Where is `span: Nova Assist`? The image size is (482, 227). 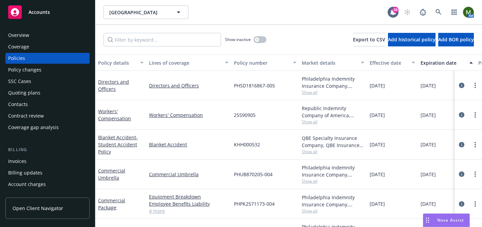
span: Nova Assist is located at coordinates (450, 220).